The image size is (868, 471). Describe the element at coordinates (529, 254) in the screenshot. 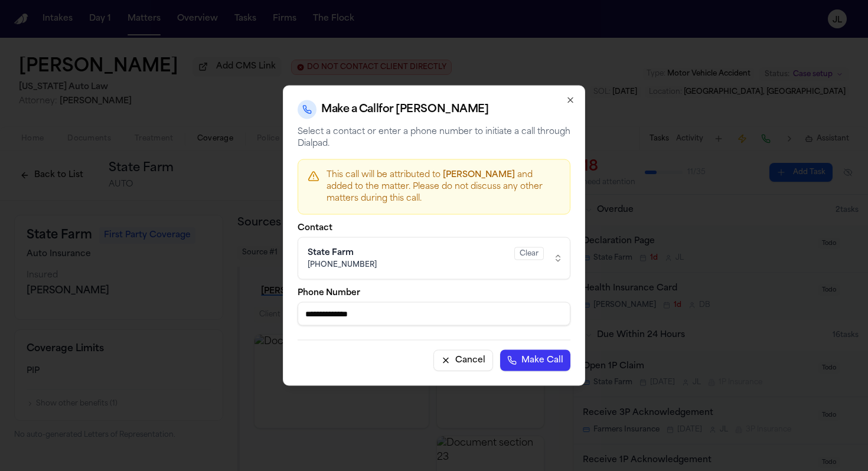

I see `div: Clear` at that location.